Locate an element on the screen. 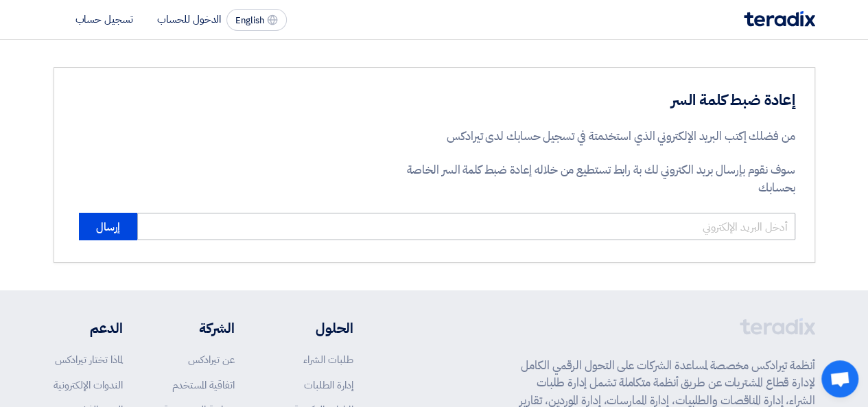 The image size is (868, 407). input: أدخل البريد الإلكتروني is located at coordinates (466, 226).